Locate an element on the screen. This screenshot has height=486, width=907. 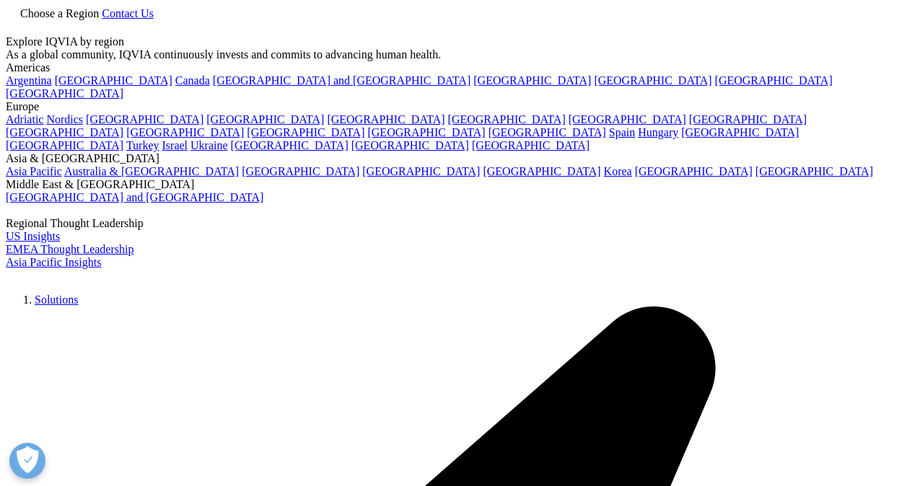
span: Asia Pacific Insights is located at coordinates (53, 262).